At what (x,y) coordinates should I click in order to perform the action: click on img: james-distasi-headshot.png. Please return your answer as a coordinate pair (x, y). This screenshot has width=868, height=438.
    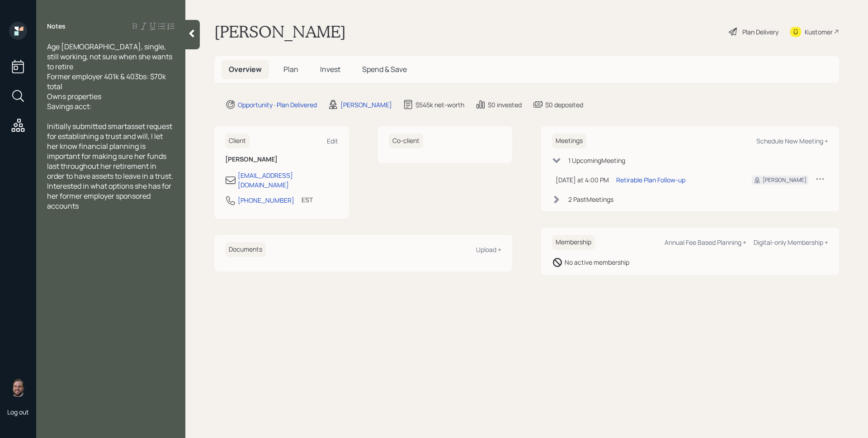
    Looking at the image, I should click on (18, 388).